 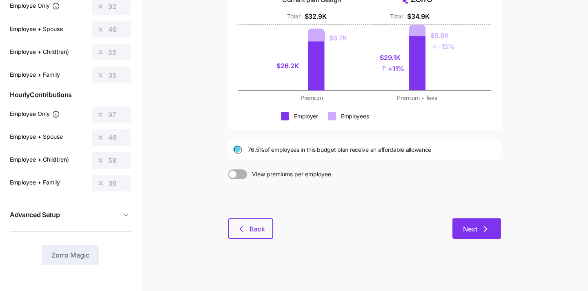 I want to click on button: Zorro Magic, so click(x=70, y=255).